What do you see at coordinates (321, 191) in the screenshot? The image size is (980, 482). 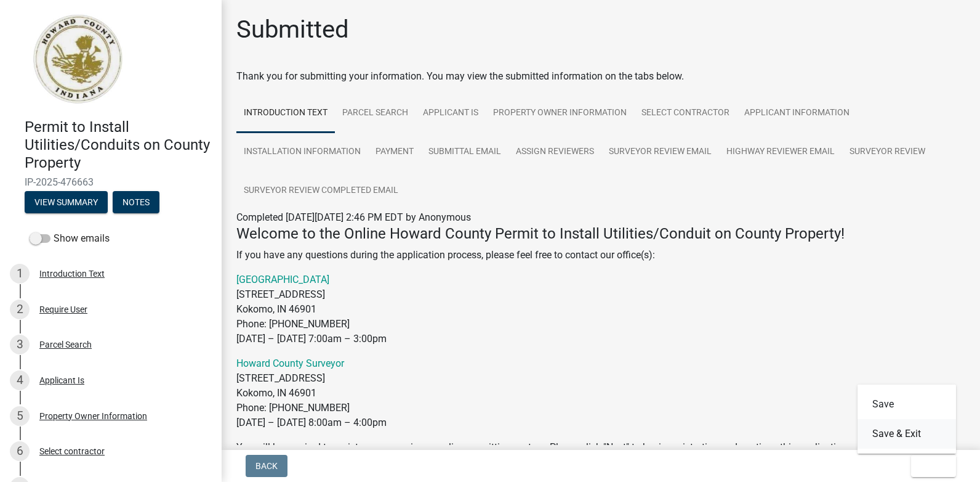 I see `a: Surveyor Review Completed Email` at bounding box center [321, 191].